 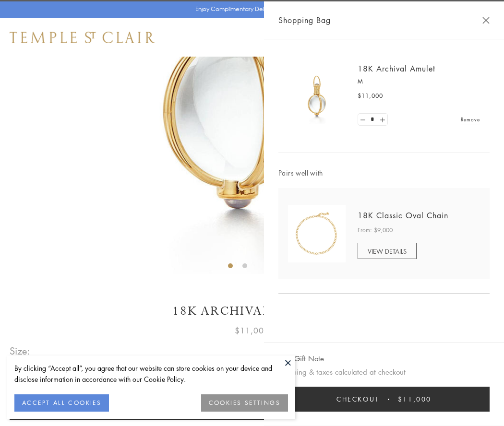 I want to click on a: 18K Archival Amulet, so click(x=397, y=69).